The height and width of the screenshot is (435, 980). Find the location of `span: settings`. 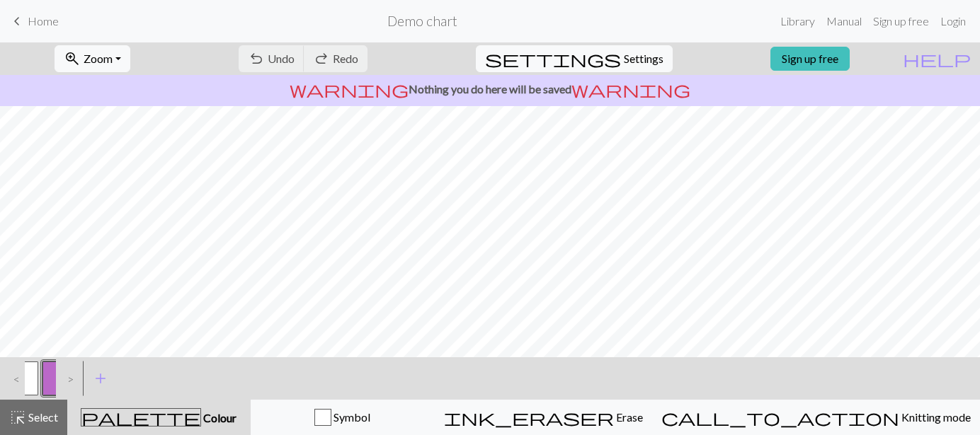

span: settings is located at coordinates (553, 59).